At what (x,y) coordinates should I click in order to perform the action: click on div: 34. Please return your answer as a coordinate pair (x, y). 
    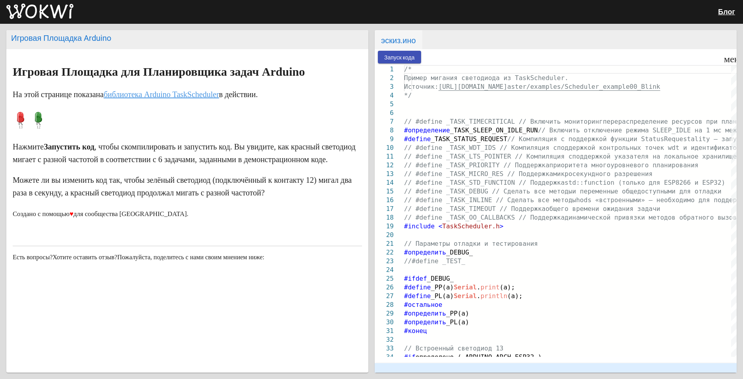
    Looking at the image, I should click on (384, 357).